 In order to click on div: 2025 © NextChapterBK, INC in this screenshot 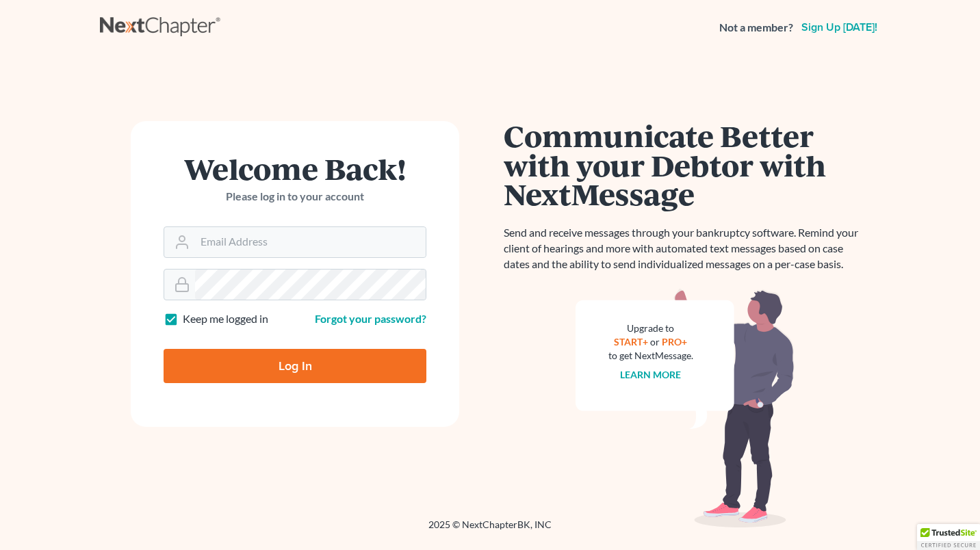, I will do `click(490, 531)`.